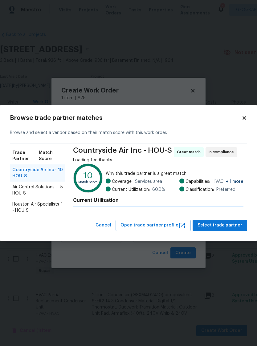 Image resolution: width=257 pixels, height=346 pixels. I want to click on span: Current Utilization:, so click(130, 190).